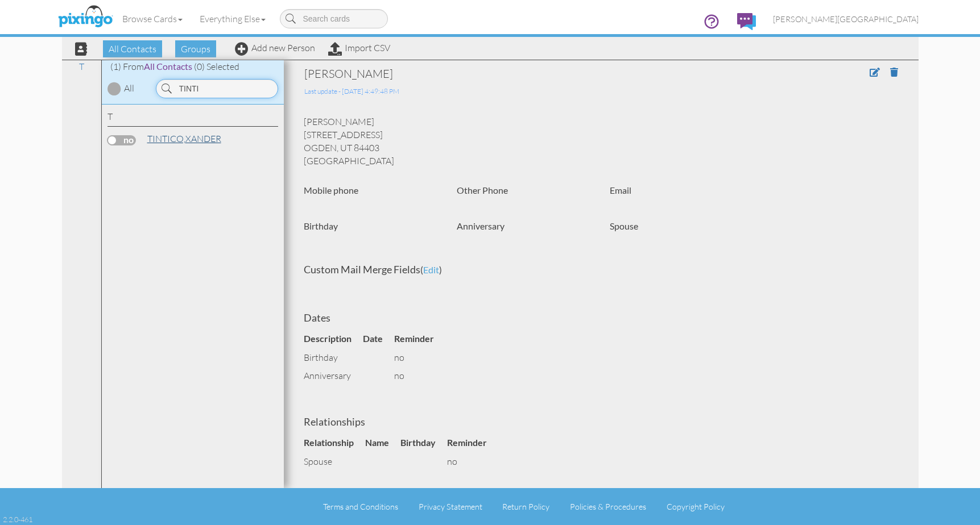  I want to click on th: Name, so click(383, 443).